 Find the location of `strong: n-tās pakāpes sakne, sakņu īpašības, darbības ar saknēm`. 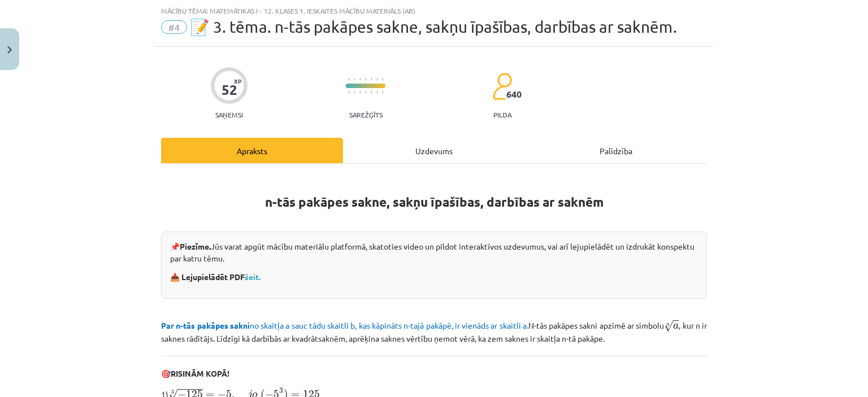

strong: n-tās pakāpes sakne, sakņu īpašības, darbības ar saknēm is located at coordinates (434, 202).